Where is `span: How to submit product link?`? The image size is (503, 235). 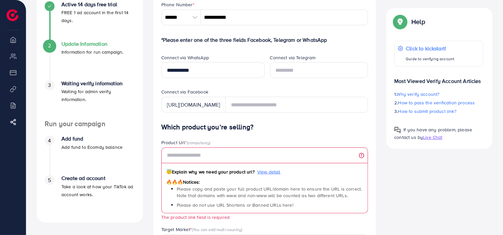
span: How to submit product link? is located at coordinates (427, 111).